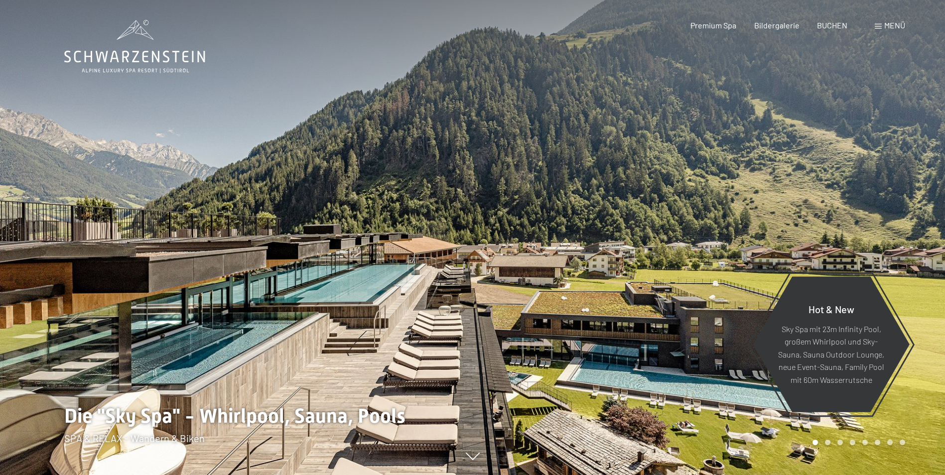 The height and width of the screenshot is (475, 945). What do you see at coordinates (832, 309) in the screenshot?
I see `span: Hot & New` at bounding box center [832, 309].